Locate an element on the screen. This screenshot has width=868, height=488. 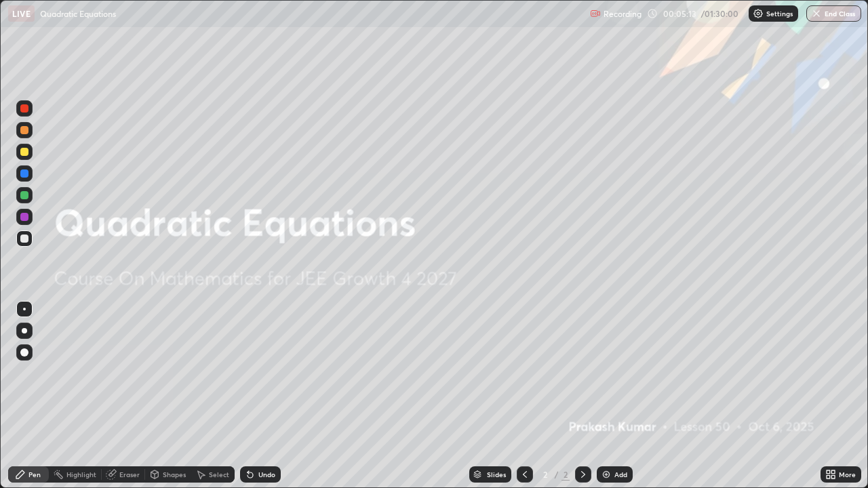
div: Add is located at coordinates (620, 474).